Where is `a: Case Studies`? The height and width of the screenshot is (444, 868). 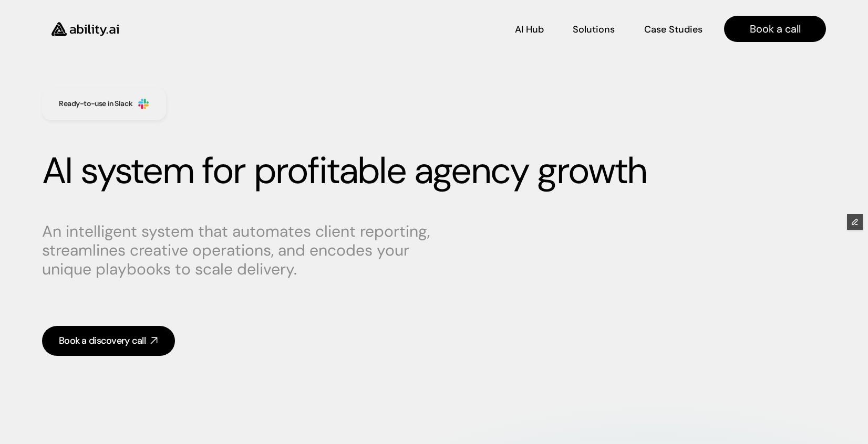
a: Case Studies is located at coordinates (673, 29).